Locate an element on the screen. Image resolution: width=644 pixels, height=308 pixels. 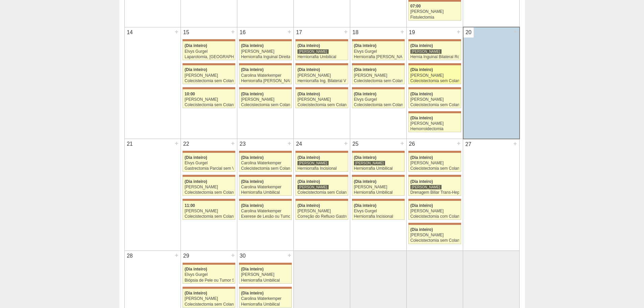
div: 29 is located at coordinates (186, 256).